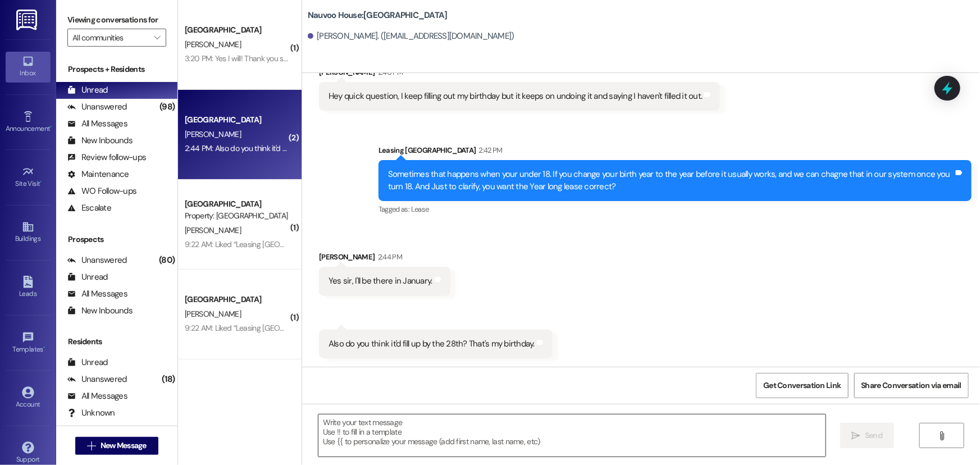 This screenshot has height=465, width=980. What do you see at coordinates (28, 288) in the screenshot?
I see `a: Leads` at bounding box center [28, 288].